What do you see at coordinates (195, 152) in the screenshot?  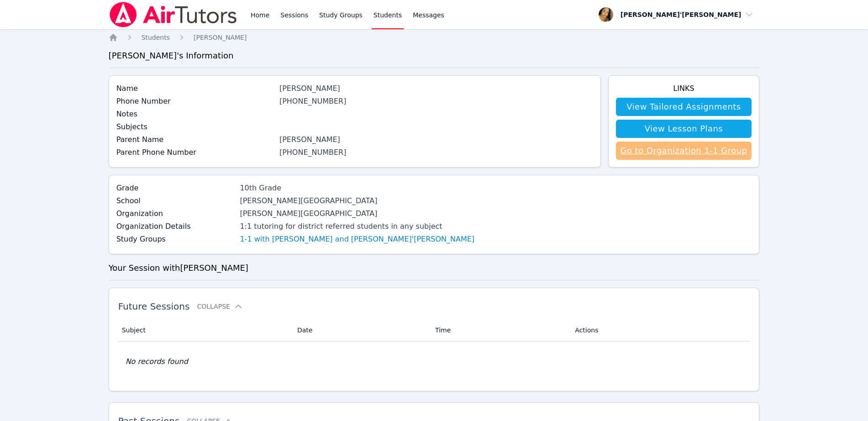 I see `label: Parent Phone Number` at bounding box center [195, 152].